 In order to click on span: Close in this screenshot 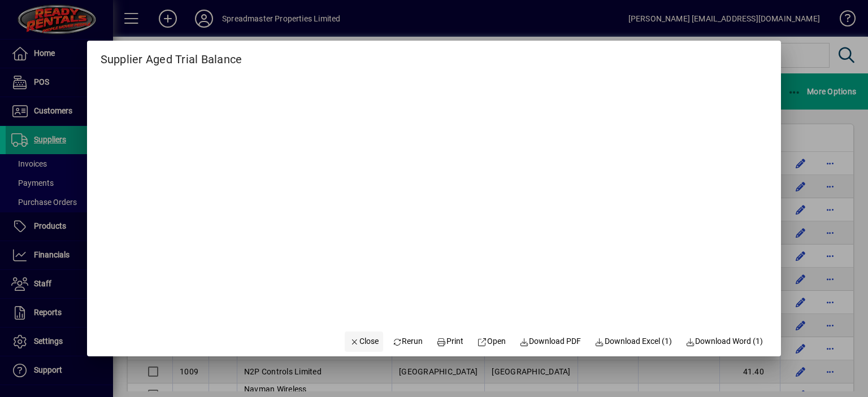, I will do `click(364, 342)`.